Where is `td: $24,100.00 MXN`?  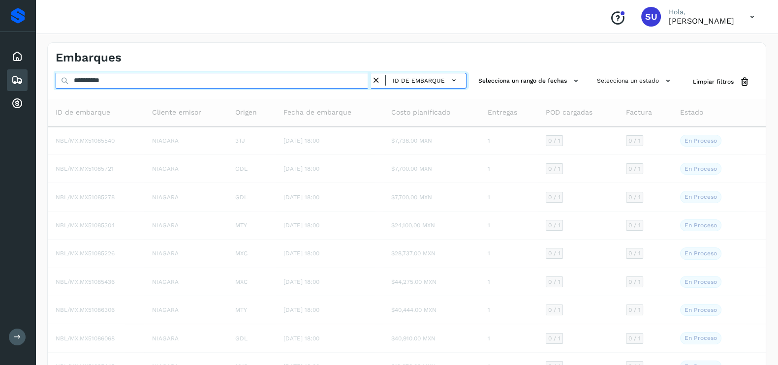
td: $24,100.00 MXN is located at coordinates (432, 225).